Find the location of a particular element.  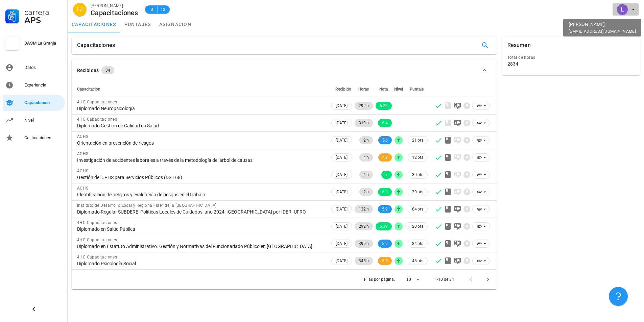

span: 345 h is located at coordinates (364, 261).